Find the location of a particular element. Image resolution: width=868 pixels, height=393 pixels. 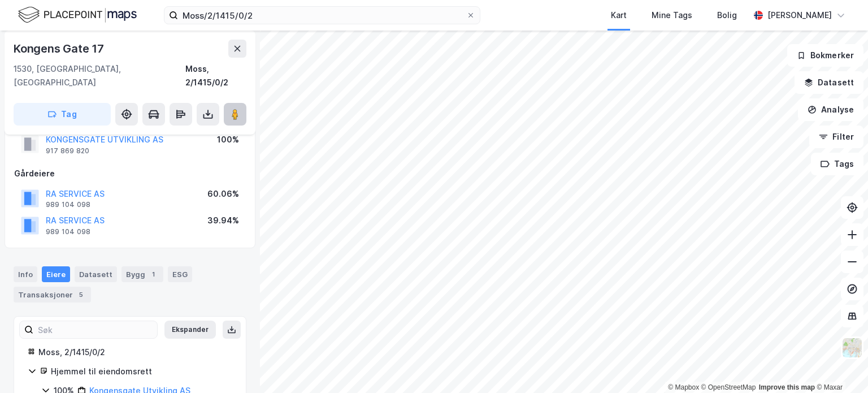

div: 39.94% is located at coordinates (223, 220).